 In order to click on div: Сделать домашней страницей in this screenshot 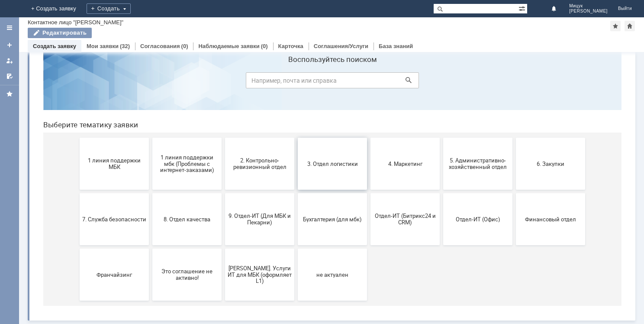, I will do `click(630, 26)`.